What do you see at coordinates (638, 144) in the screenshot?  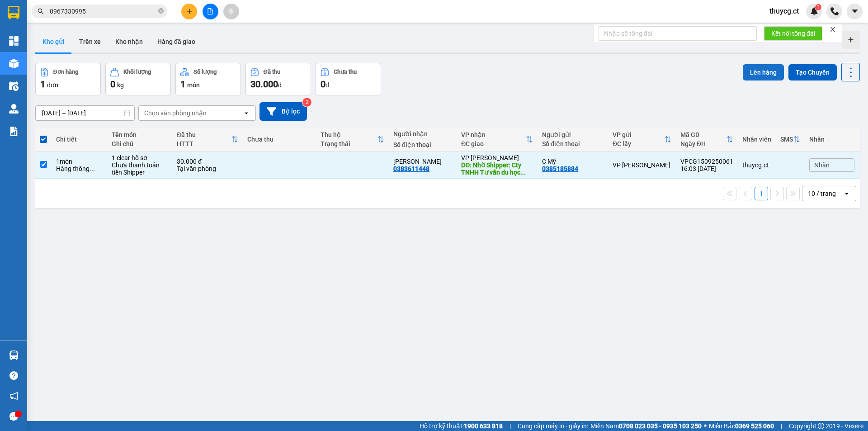 I see `div: ĐC lấy` at bounding box center [638, 144].